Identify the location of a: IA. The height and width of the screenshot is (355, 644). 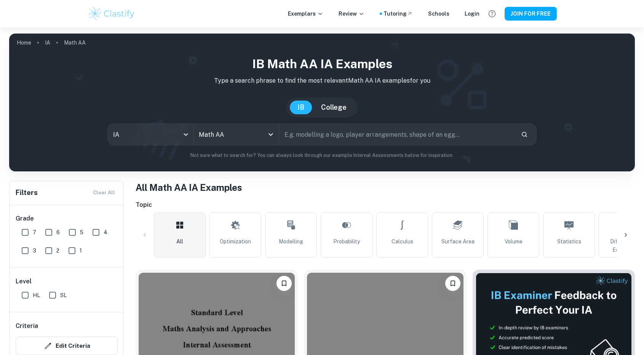
(48, 43).